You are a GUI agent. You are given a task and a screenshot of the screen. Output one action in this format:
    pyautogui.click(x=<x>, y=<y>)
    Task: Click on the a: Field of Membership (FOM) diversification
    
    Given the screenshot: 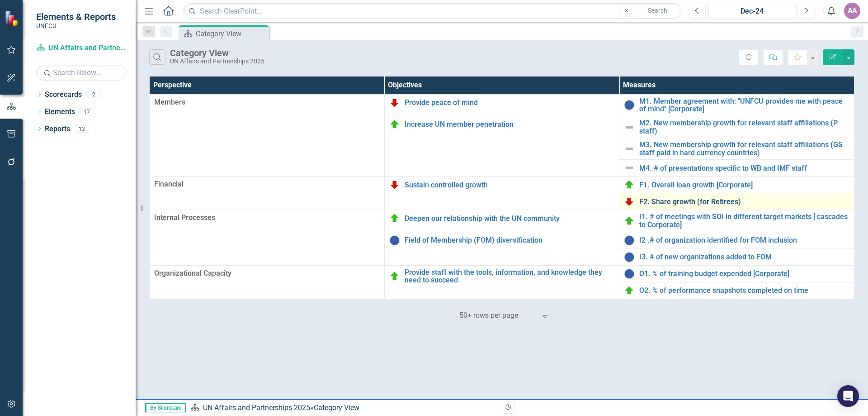 What is the action you would take?
    pyautogui.click(x=510, y=240)
    